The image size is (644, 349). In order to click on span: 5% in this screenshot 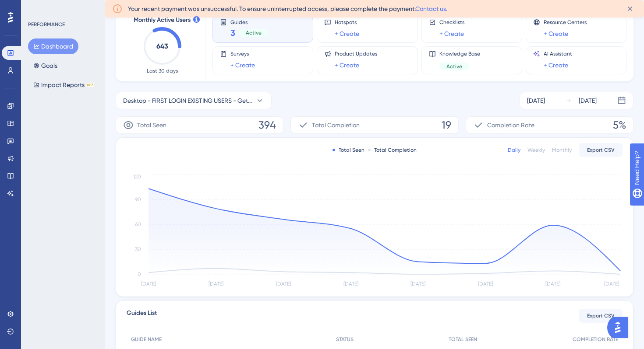, I will do `click(619, 125)`.